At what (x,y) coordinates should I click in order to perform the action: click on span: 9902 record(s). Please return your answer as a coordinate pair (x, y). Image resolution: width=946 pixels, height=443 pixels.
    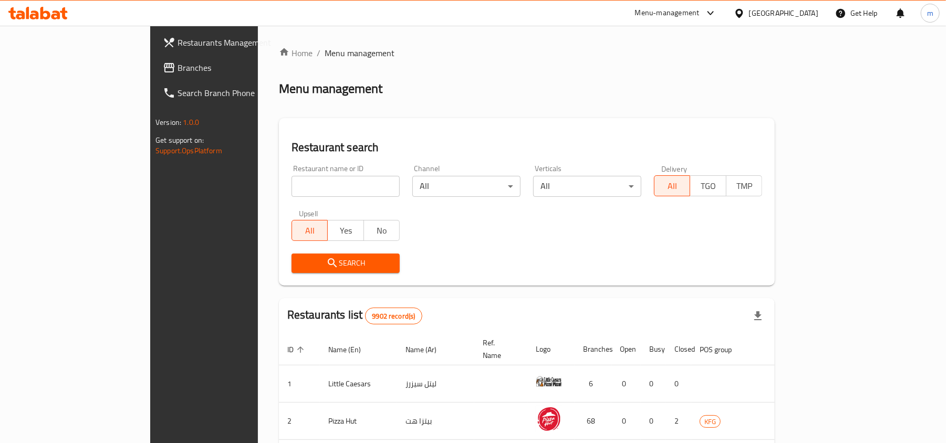
    Looking at the image, I should click on (393, 316).